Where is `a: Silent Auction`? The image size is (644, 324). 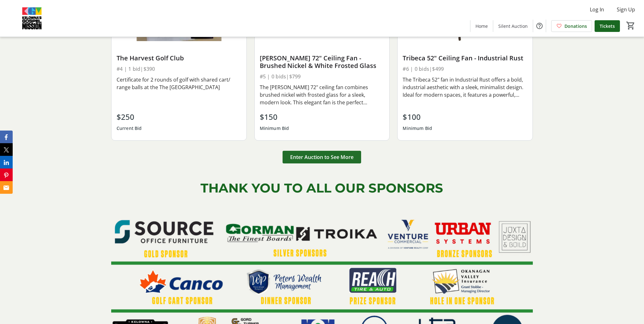 a: Silent Auction is located at coordinates (513, 26).